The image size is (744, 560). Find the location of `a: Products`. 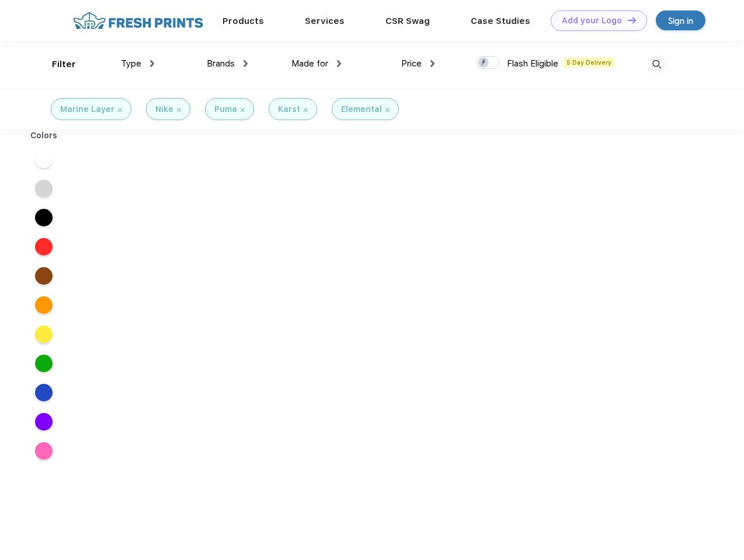

a: Products is located at coordinates (243, 21).